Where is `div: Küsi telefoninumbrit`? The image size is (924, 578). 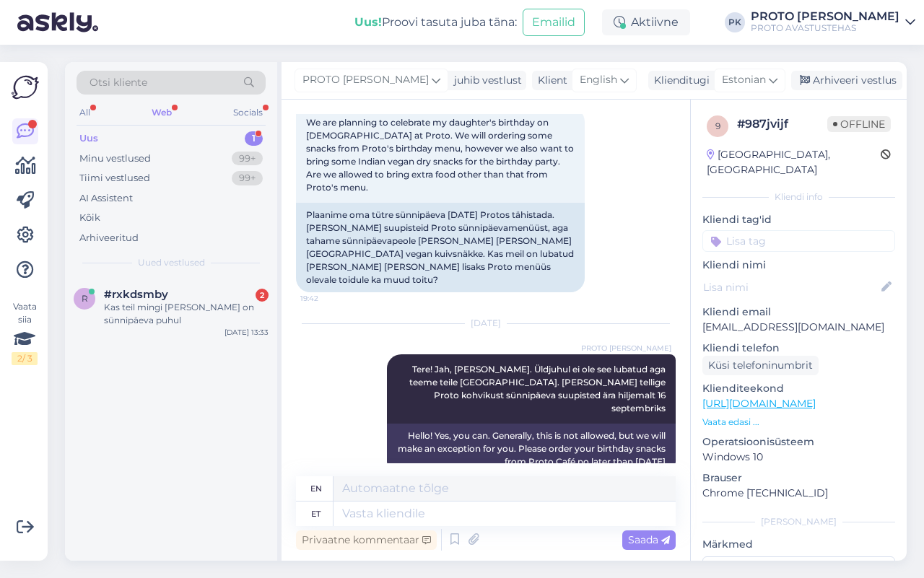 div: Küsi telefoninumbrit is located at coordinates (760, 365).